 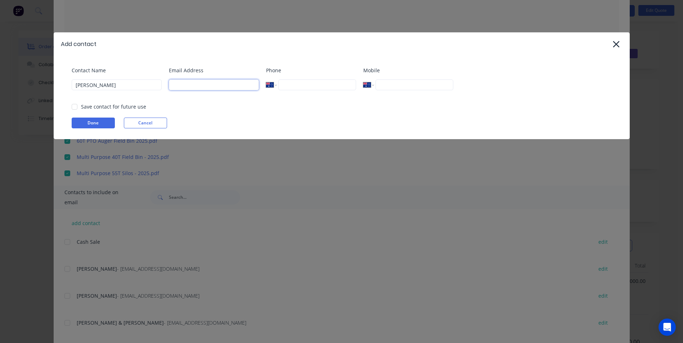 I want to click on label: Mobile, so click(x=408, y=70).